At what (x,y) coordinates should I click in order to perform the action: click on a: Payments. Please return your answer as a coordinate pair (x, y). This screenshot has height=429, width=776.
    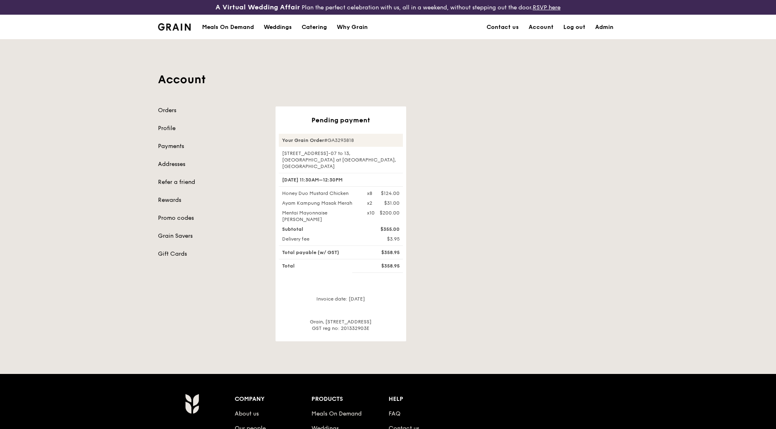
    Looking at the image, I should click on (212, 146).